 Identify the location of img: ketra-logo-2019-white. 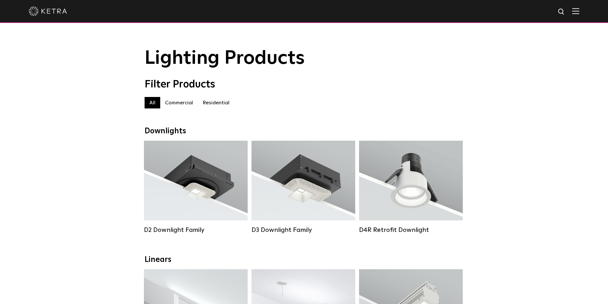
(48, 11).